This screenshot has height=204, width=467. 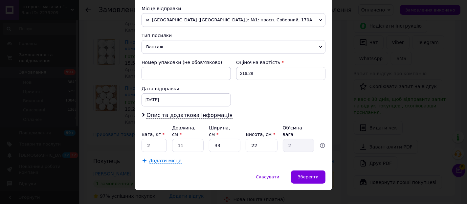 I want to click on span: Тип посилки, so click(x=157, y=35).